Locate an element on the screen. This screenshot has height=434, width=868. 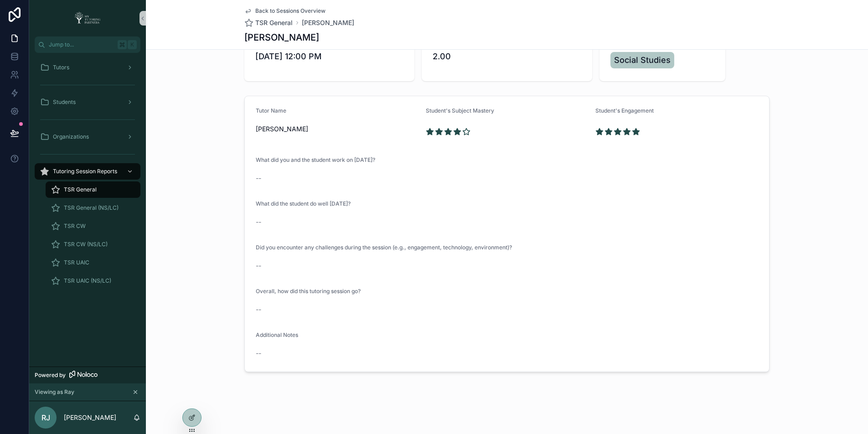
span: Jump to... is located at coordinates (81, 45).